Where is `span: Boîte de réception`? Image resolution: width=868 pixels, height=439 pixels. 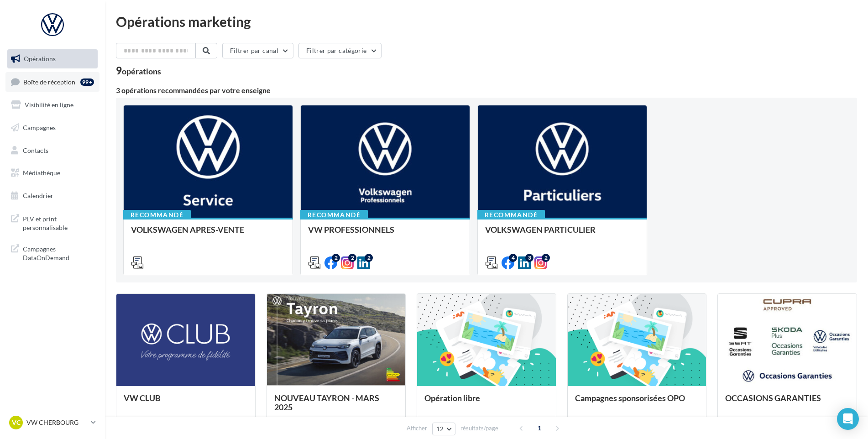 span: Boîte de réception is located at coordinates (49, 81).